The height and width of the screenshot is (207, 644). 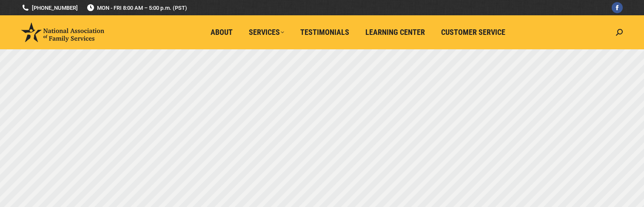 I want to click on span: MON - FRI 8:00 AM – 5:00 p.m. (PST), so click(x=137, y=8).